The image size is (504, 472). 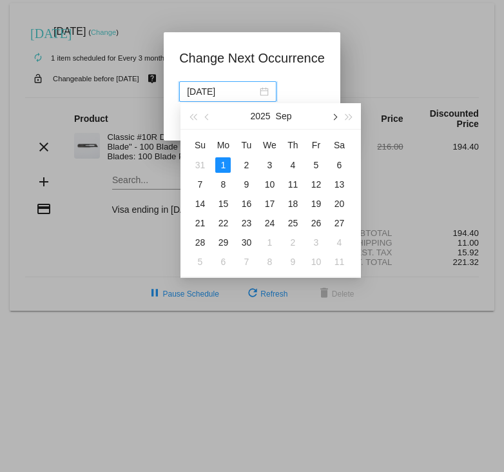 What do you see at coordinates (270, 145) in the screenshot?
I see `th: Wed` at bounding box center [270, 145].